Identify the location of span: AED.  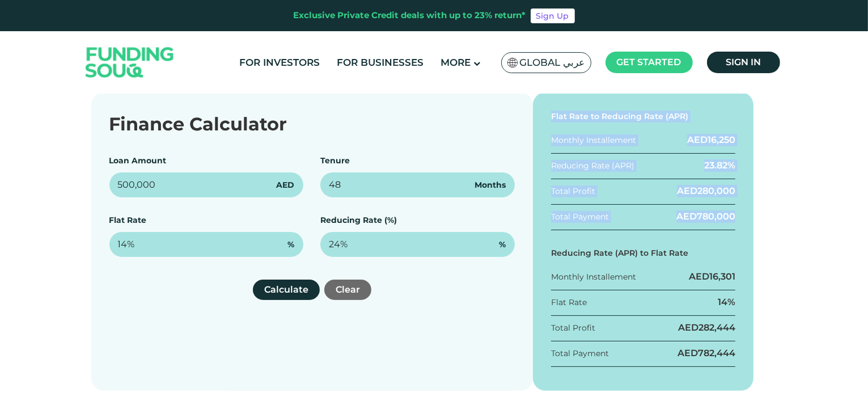
(285, 185).